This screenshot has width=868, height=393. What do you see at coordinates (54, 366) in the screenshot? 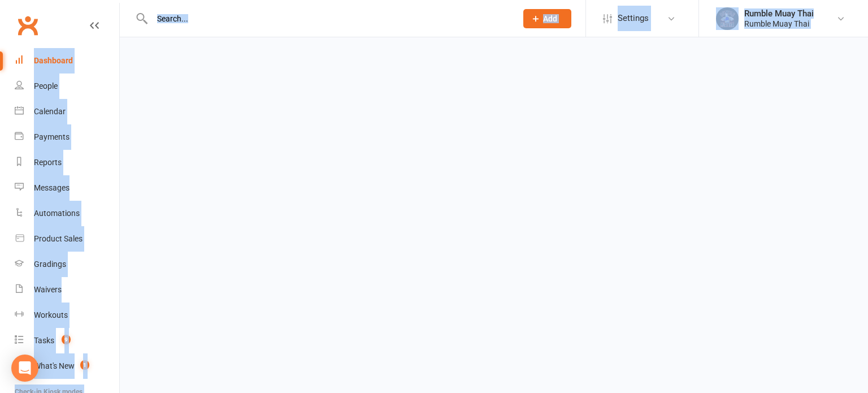
I see `div: What's New` at bounding box center [54, 366].